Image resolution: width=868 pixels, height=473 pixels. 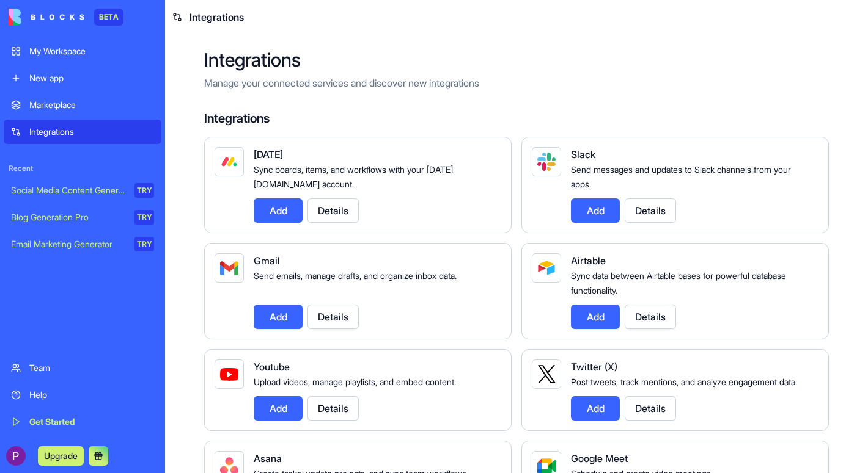 I want to click on h4: Integrations, so click(x=516, y=118).